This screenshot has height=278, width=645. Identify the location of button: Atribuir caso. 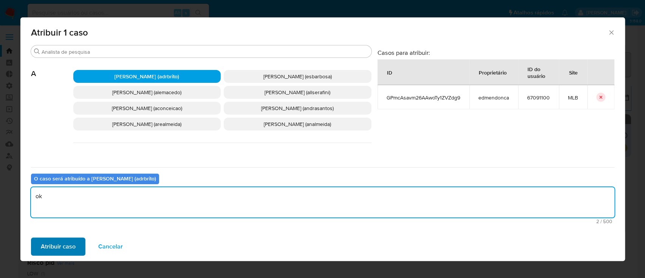
(58, 246).